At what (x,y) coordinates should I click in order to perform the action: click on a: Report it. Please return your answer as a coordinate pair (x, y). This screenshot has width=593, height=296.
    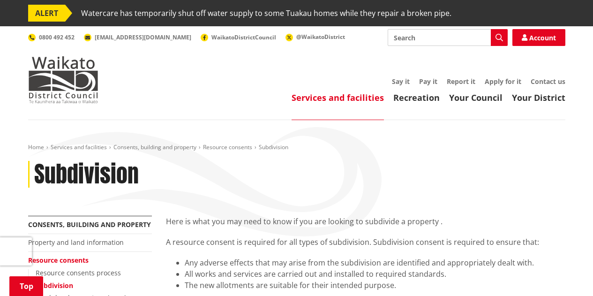
    Looking at the image, I should click on (461, 81).